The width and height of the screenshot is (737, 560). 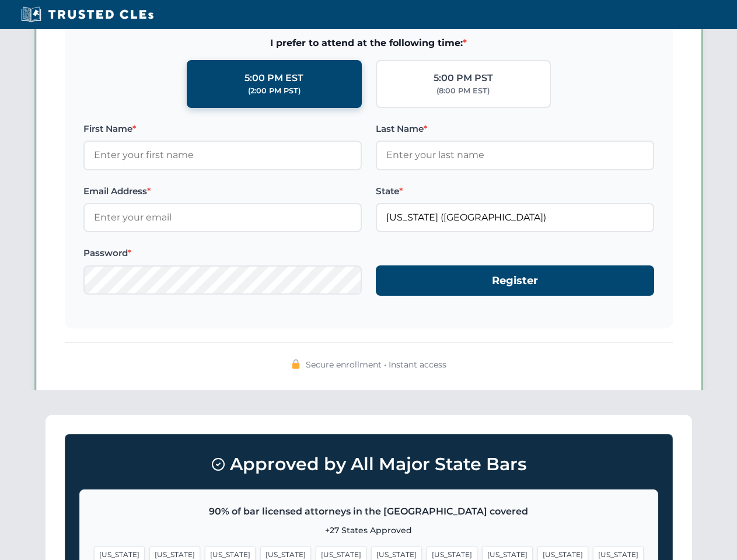 What do you see at coordinates (463, 78) in the screenshot?
I see `div: 5:00 PM PST` at bounding box center [463, 78].